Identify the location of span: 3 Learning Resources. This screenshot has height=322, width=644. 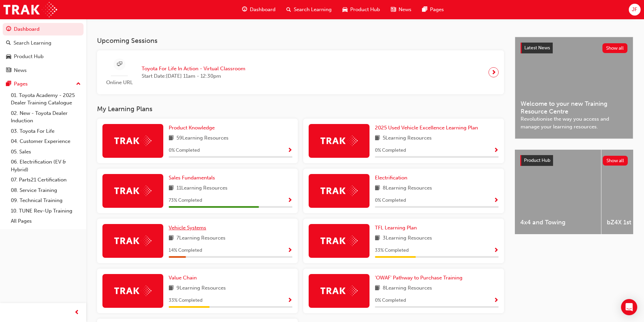
(407, 238).